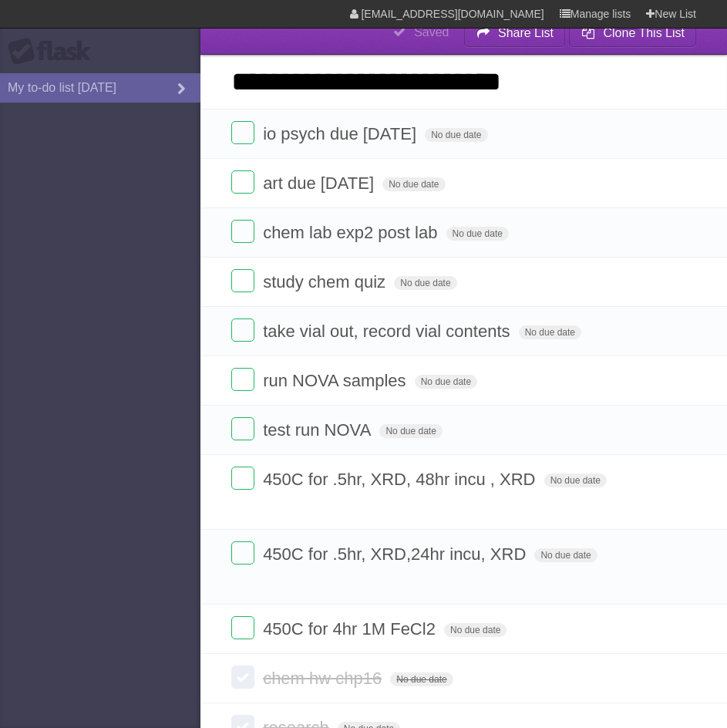 The height and width of the screenshot is (728, 727). Describe the element at coordinates (525, 32) in the screenshot. I see `b: Share List` at that location.